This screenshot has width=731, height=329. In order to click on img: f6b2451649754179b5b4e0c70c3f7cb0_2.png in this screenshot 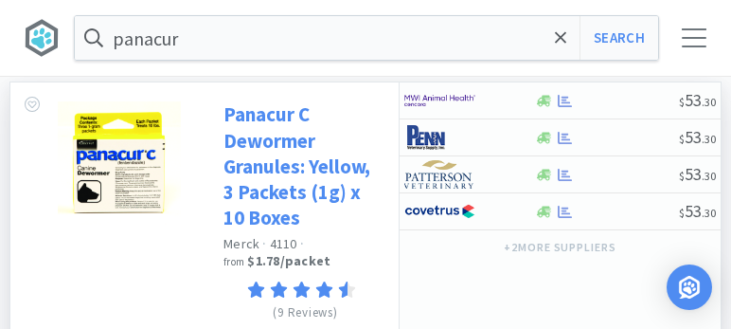, I will do `click(440, 100)`.